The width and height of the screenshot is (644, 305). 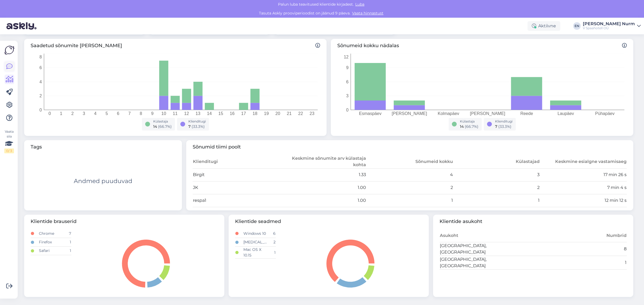 I want to click on tspan: 11, so click(x=175, y=113).